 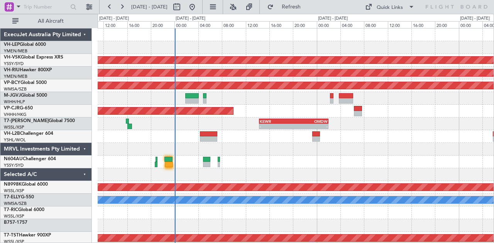 What do you see at coordinates (11, 236) in the screenshot?
I see `span: T7-TST` at bounding box center [11, 236].